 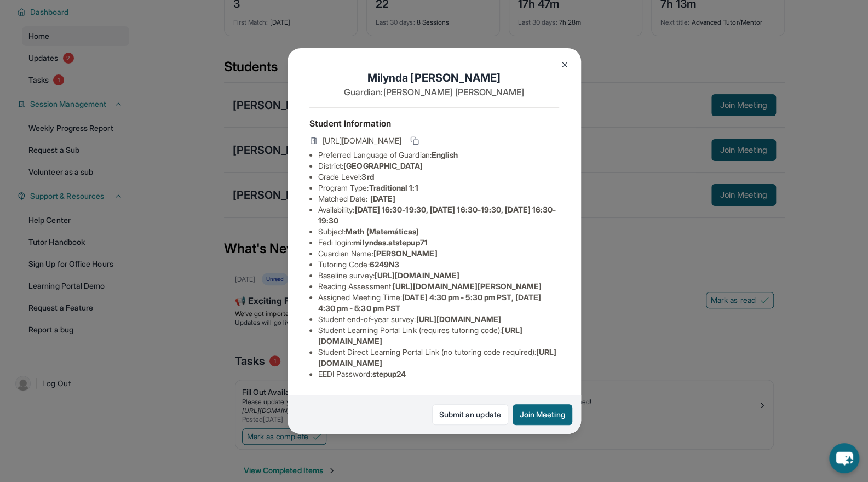 I want to click on li: Guardian Name :, so click(x=438, y=253).